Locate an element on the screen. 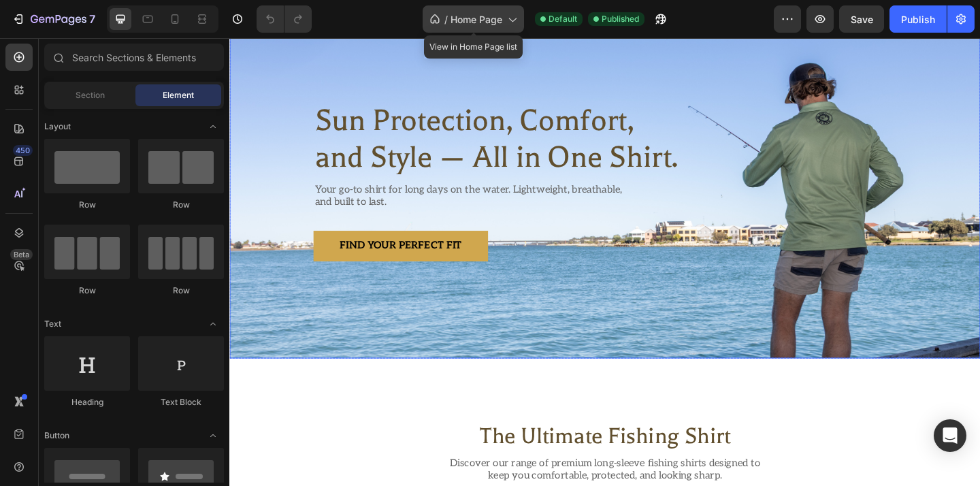 Image resolution: width=980 pixels, height=486 pixels. div: Undo/Redo is located at coordinates (283, 19).